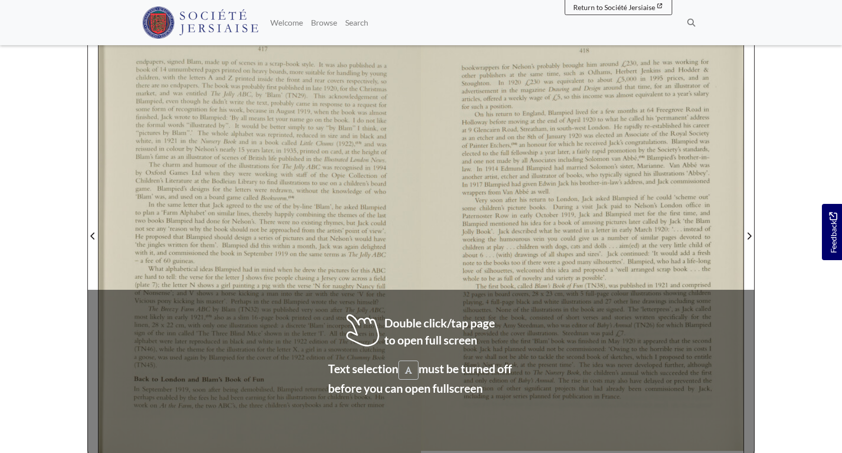  What do you see at coordinates (286, 23) in the screenshot?
I see `a: Welcome` at bounding box center [286, 23].